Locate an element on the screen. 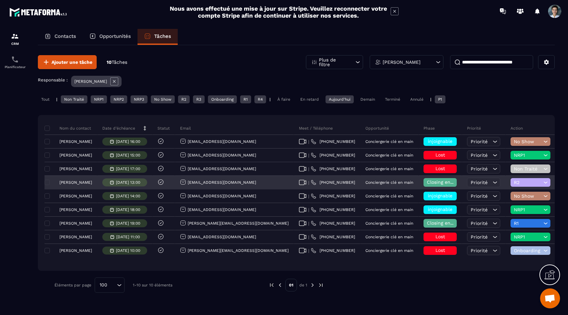 This screenshot has height=315, width=568. span: Tâches is located at coordinates (119, 62).